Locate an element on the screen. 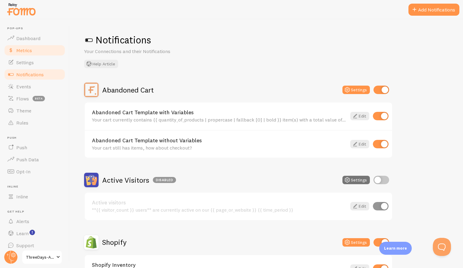 The height and width of the screenshot is (268, 463). span: Theme is located at coordinates (24, 111).